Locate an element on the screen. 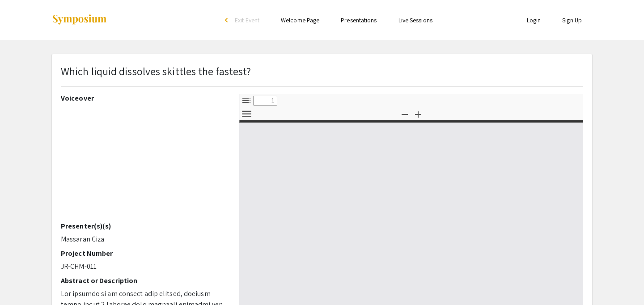  span: Exit Event is located at coordinates (247, 20).